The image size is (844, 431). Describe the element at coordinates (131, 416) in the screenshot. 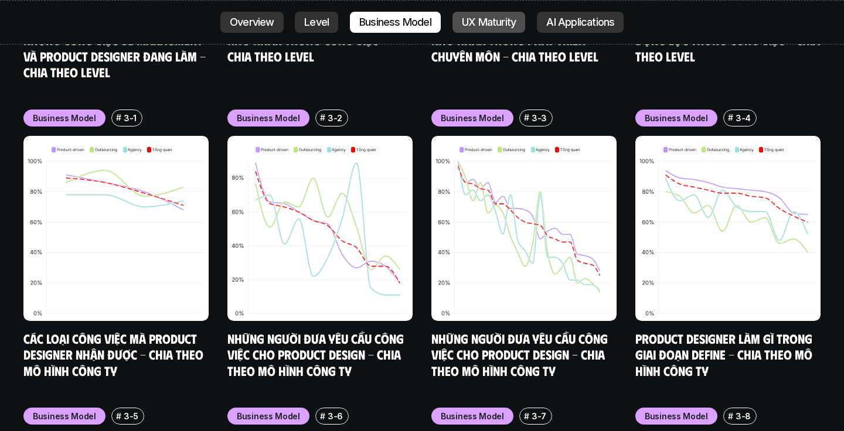

I see `p: 3-5` at that location.